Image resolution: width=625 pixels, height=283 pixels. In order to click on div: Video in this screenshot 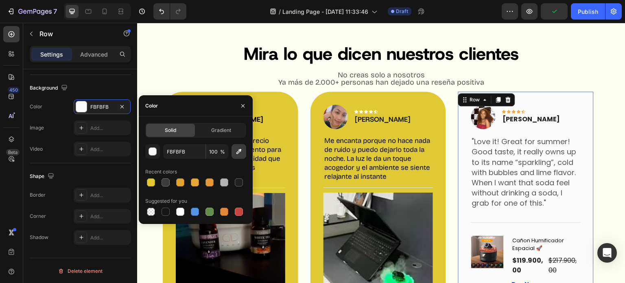, I will do `click(36, 149)`.